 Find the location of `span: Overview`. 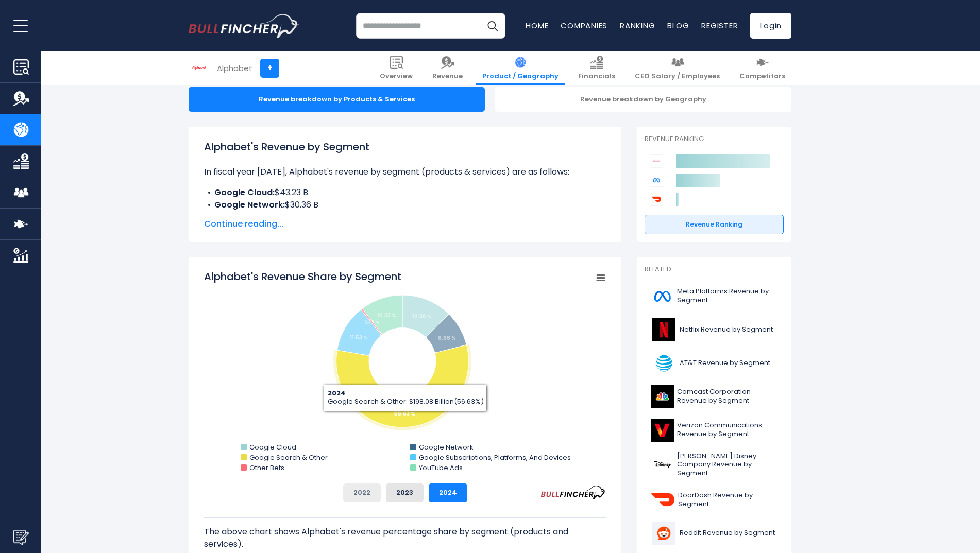

span: Overview is located at coordinates (396, 76).